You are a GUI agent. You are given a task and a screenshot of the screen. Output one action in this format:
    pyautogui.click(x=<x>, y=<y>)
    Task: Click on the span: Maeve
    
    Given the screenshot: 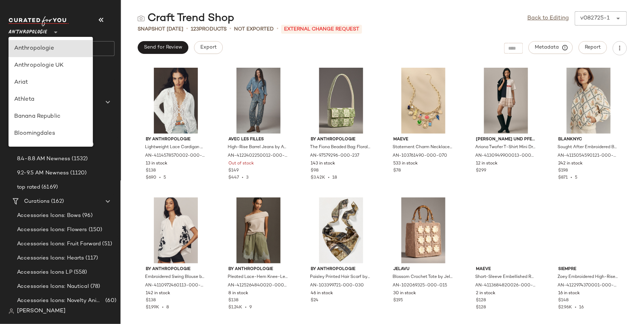 What is the action you would take?
    pyautogui.click(x=506, y=269)
    